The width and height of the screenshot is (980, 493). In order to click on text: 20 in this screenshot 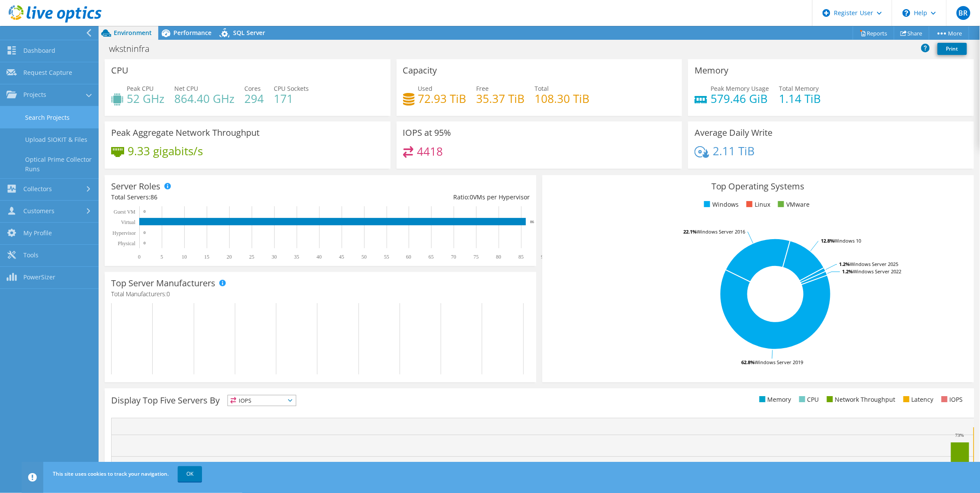, I will do `click(230, 257)`.